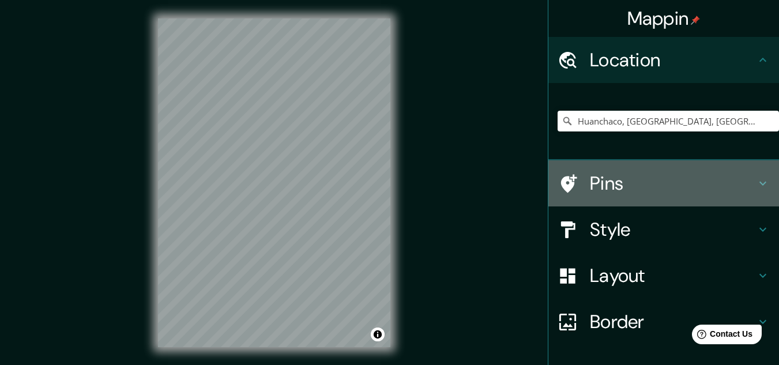  What do you see at coordinates (673, 322) in the screenshot?
I see `h4: Border` at bounding box center [673, 322].